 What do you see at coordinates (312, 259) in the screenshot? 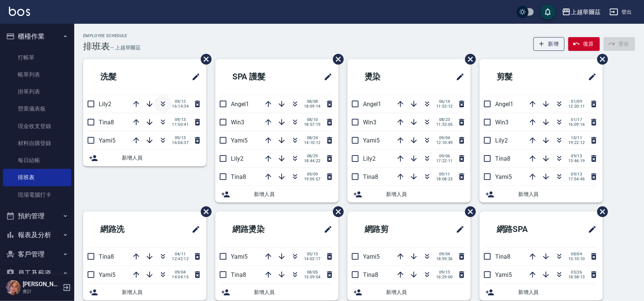
I see `span: 14:02:17` at bounding box center [312, 259].